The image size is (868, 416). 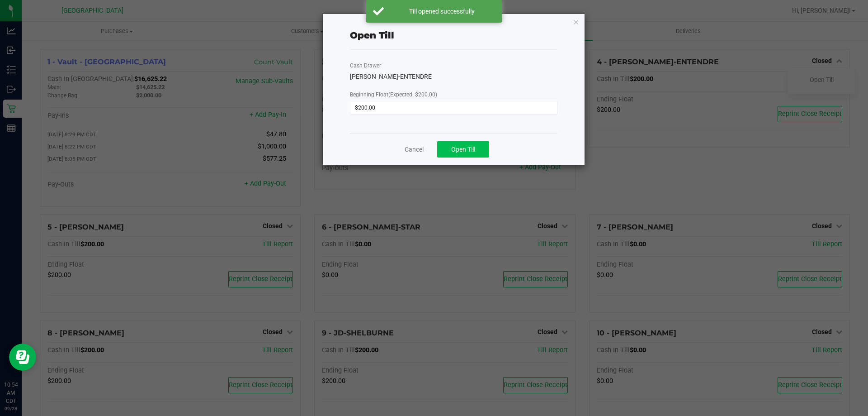 I want to click on span: Beginning Float, so click(x=393, y=95).